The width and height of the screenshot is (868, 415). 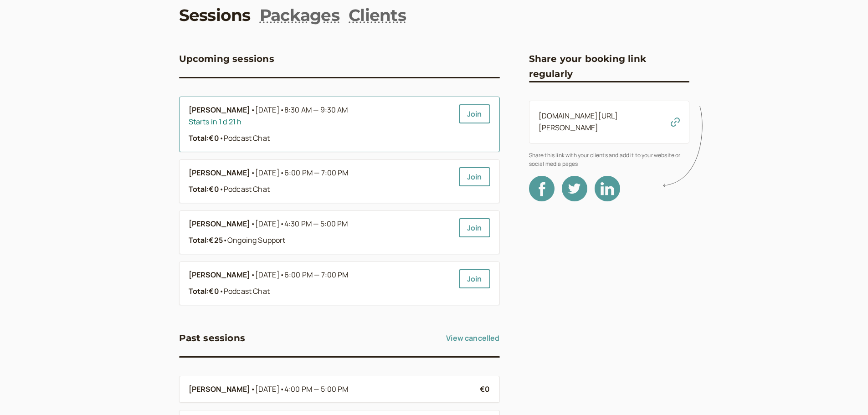 What do you see at coordinates (316, 223) in the screenshot?
I see `span: 4:30 PM — 5:00 PM` at bounding box center [316, 223].